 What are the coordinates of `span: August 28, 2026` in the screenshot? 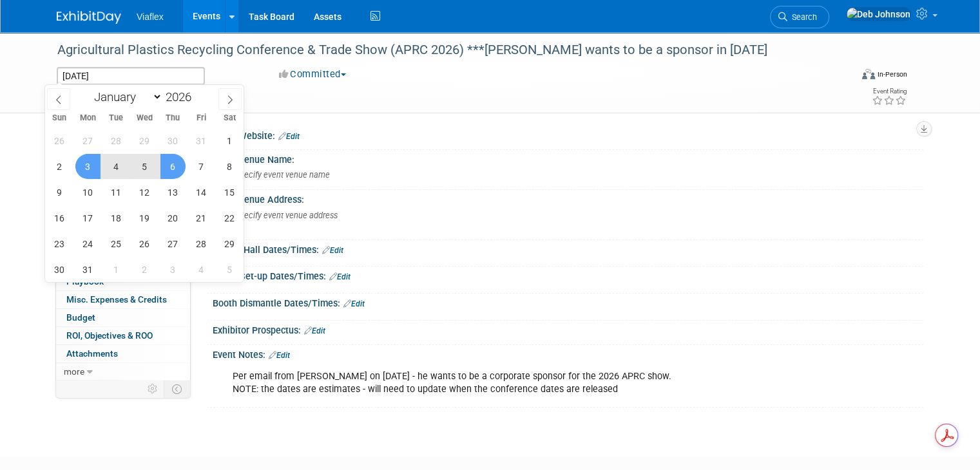 It's located at (201, 243).